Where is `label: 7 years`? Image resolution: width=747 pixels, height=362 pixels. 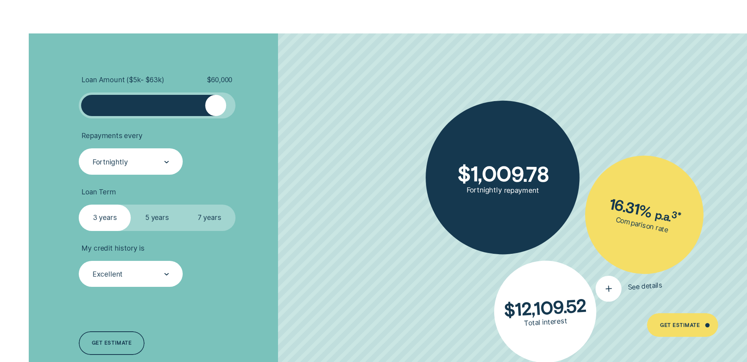 label: 7 years is located at coordinates (209, 218).